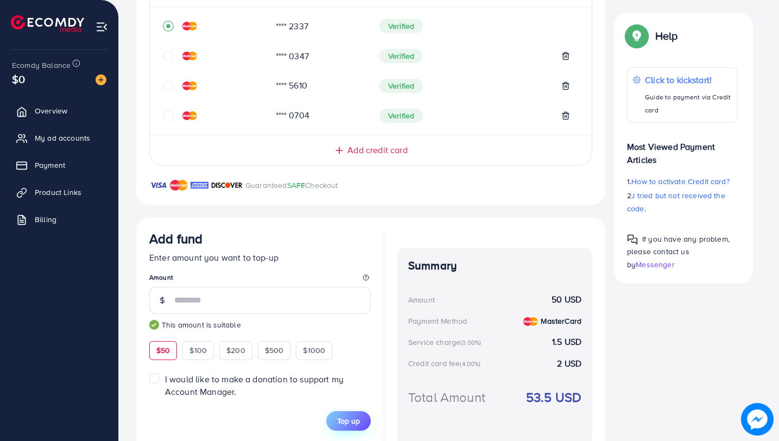 Image resolution: width=779 pixels, height=441 pixels. I want to click on small: (4.00%), so click(470, 364).